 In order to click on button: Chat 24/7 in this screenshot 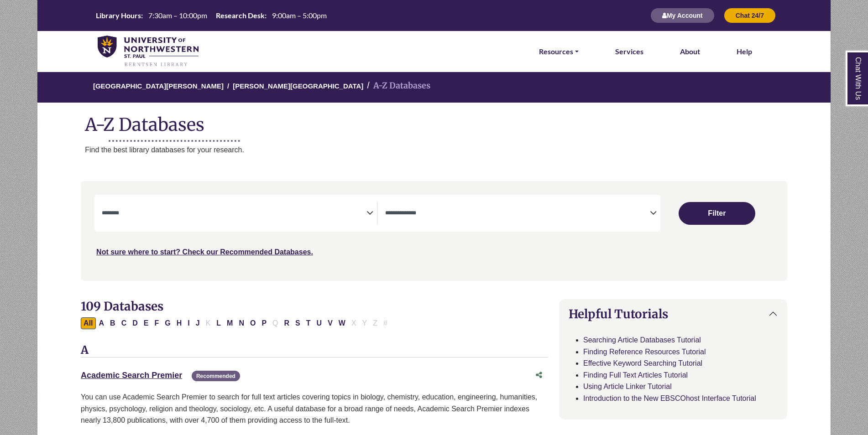, I will do `click(750, 15)`.